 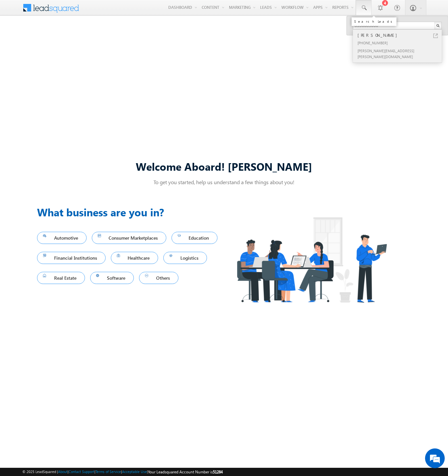 I want to click on span: Automotive, so click(x=62, y=238).